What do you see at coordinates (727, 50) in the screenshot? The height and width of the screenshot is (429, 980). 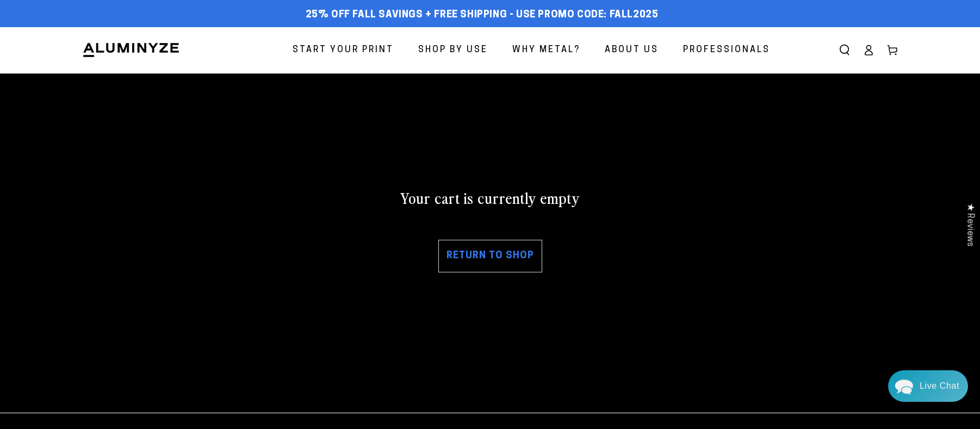 I see `a: Professionals` at bounding box center [727, 50].